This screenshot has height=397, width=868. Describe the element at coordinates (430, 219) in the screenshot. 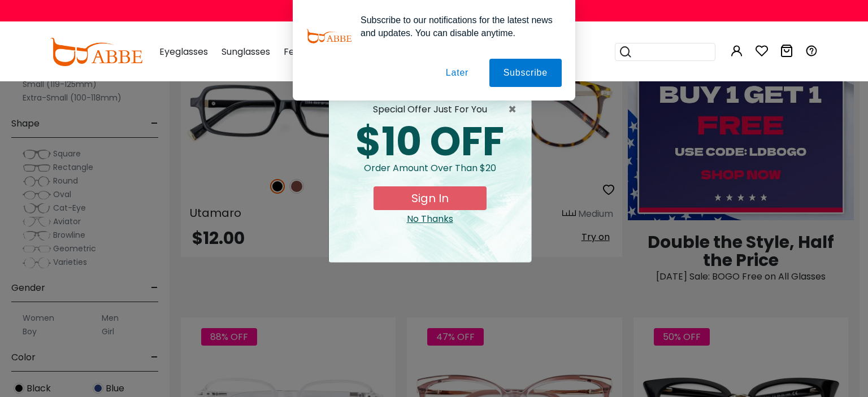

I see `div: Close` at that location.